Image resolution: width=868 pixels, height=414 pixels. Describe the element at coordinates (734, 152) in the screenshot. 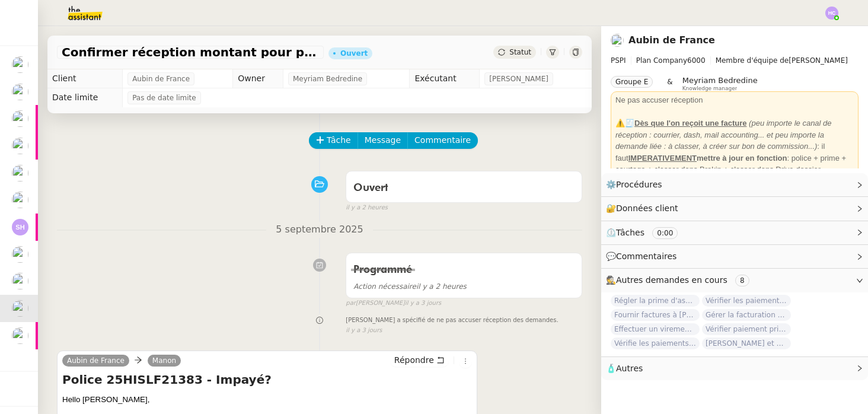

I see `div: ⚠️🧾 : il faut : police + prime + courtage + classer dans Brokin + classer dans Drive dossier Fact...` at that location.